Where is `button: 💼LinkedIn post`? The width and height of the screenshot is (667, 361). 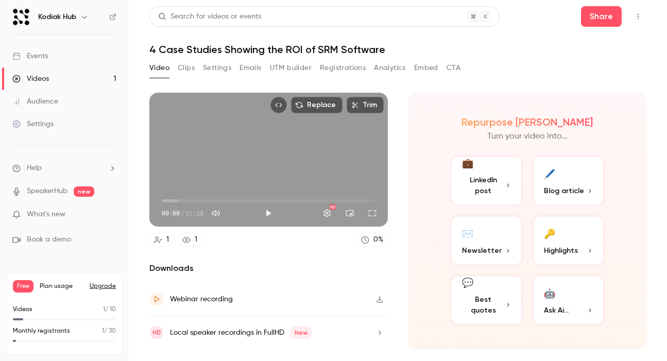
button: 💼LinkedIn post is located at coordinates (486, 181).